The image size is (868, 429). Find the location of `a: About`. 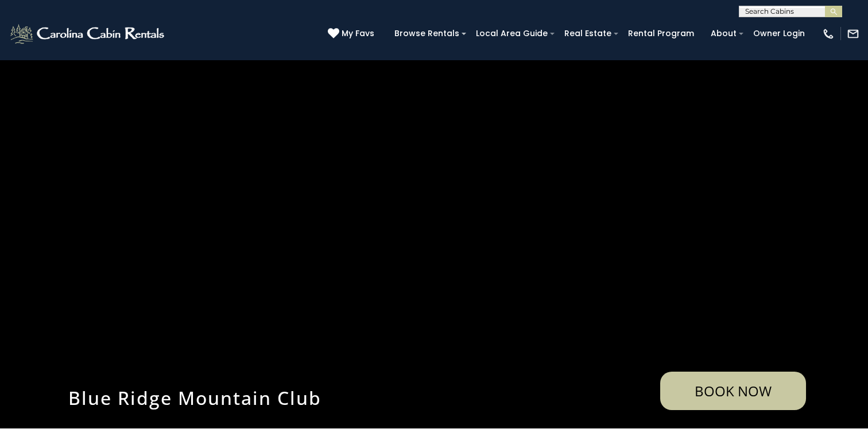

a: About is located at coordinates (723, 33).